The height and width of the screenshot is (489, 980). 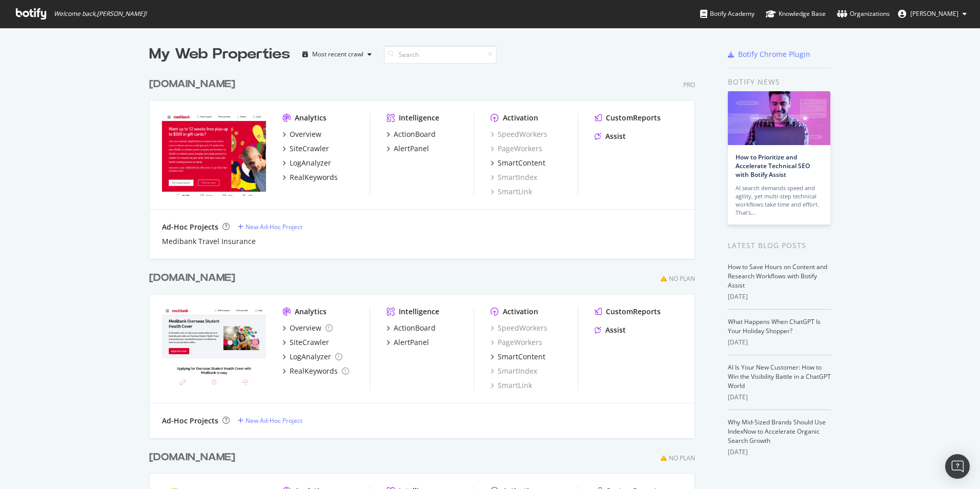 I want to click on div: Most recent crawl, so click(x=337, y=54).